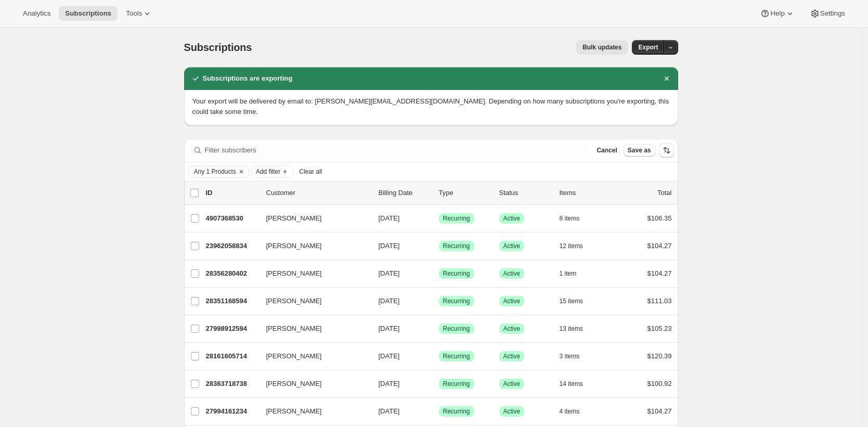 This screenshot has height=427, width=868. What do you see at coordinates (570, 218) in the screenshot?
I see `span: 8 items` at bounding box center [570, 218].